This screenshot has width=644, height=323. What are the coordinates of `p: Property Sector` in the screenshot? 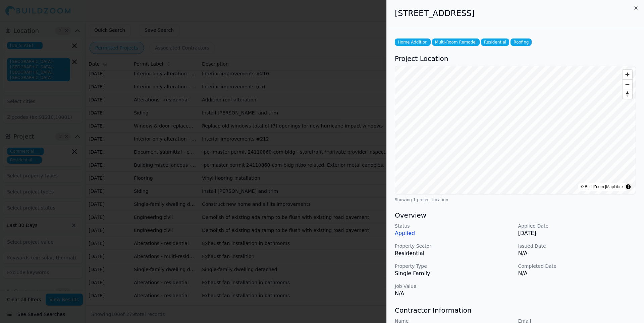 It's located at (454, 246).